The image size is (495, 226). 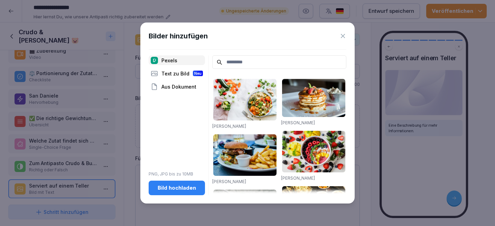 What do you see at coordinates (178, 36) in the screenshot?
I see `h1: Bilder hinzufügen` at bounding box center [178, 36].